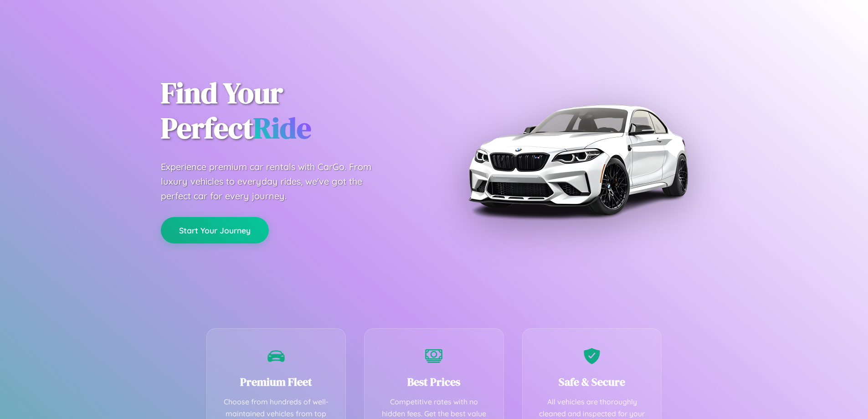 The image size is (868, 419). Describe the element at coordinates (291, 111) in the screenshot. I see `h1: Find Your Perfect` at that location.